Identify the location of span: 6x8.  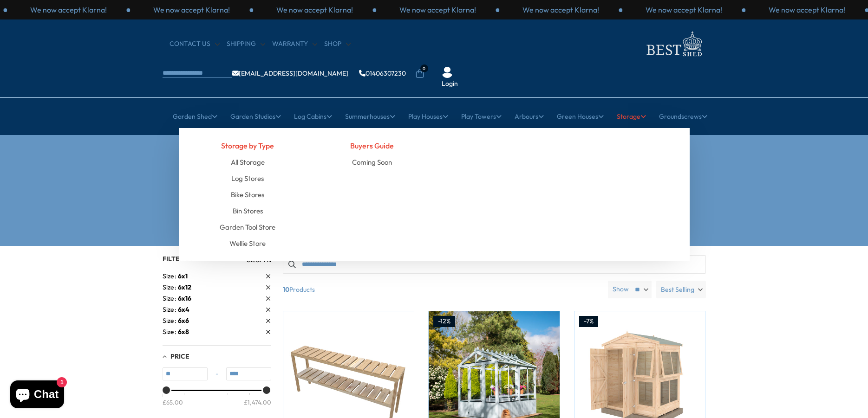
(183, 331).